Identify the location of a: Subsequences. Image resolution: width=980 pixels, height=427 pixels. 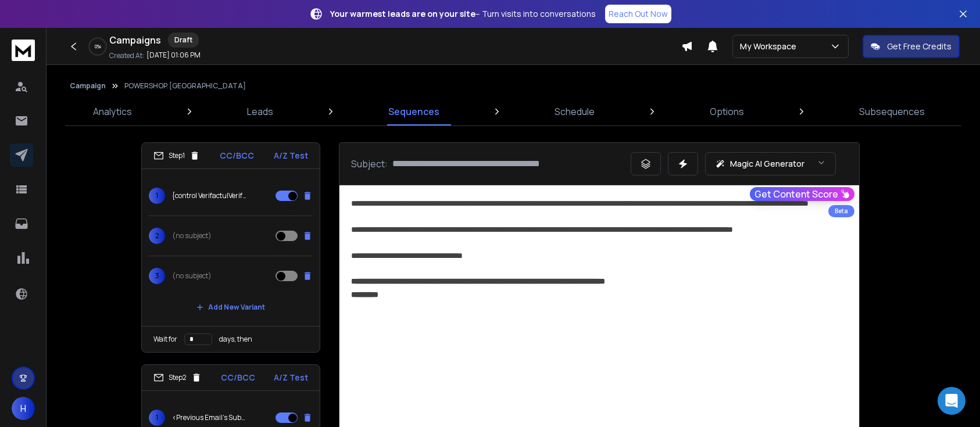
(892, 112).